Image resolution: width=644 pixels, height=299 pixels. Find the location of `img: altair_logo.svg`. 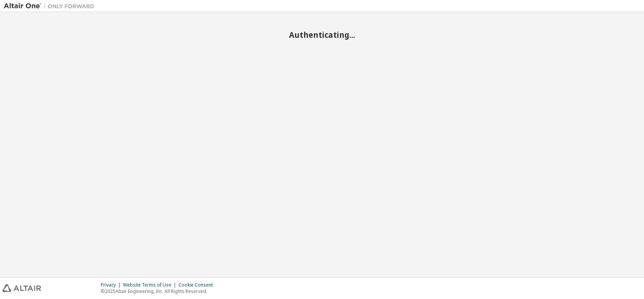

img: altair_logo.svg is located at coordinates (21, 288).